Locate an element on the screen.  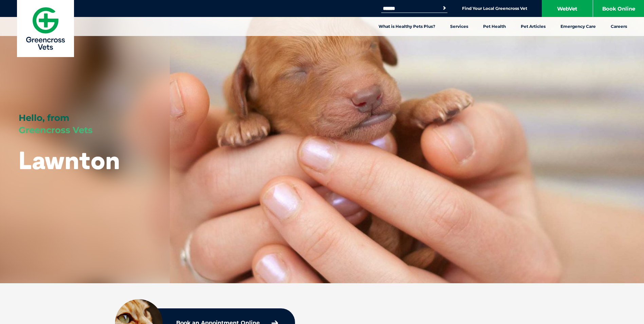
a: What is Healthy Pets Plus? is located at coordinates (407, 26).